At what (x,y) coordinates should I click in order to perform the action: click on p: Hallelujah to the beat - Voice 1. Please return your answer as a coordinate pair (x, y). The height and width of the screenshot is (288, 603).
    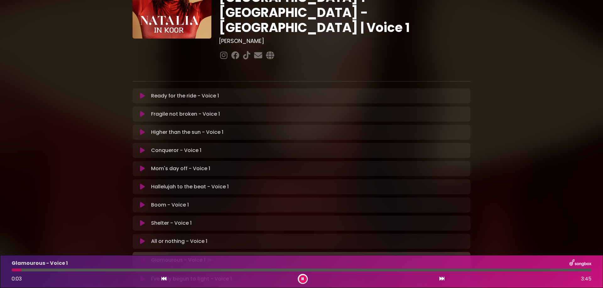
    Looking at the image, I should click on (190, 187).